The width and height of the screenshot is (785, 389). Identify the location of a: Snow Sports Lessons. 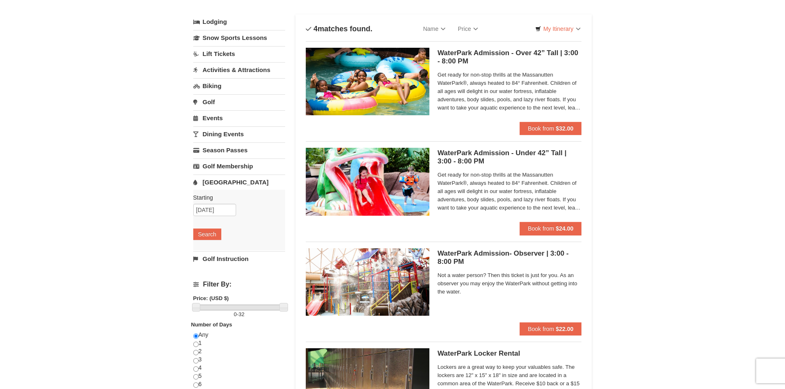
(239, 37).